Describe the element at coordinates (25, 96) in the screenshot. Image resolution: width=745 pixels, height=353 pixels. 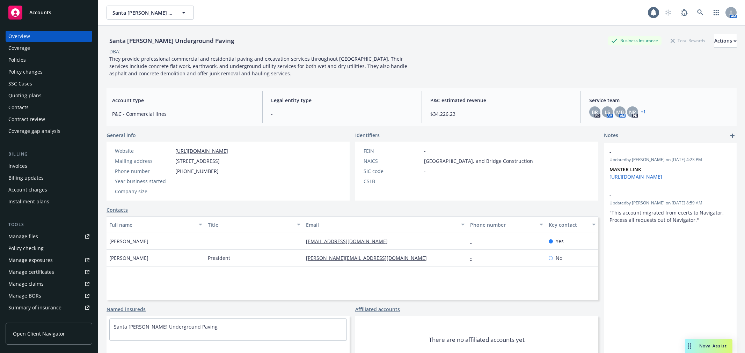
I see `div: Quoting plans` at that location.